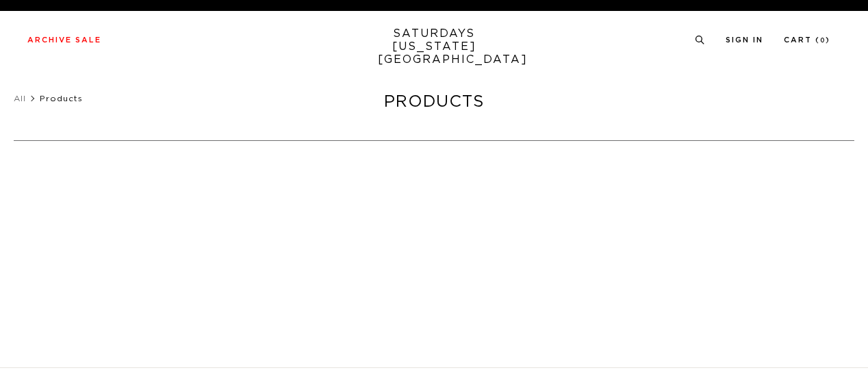  What do you see at coordinates (745, 40) in the screenshot?
I see `a: Sign In` at bounding box center [745, 40].